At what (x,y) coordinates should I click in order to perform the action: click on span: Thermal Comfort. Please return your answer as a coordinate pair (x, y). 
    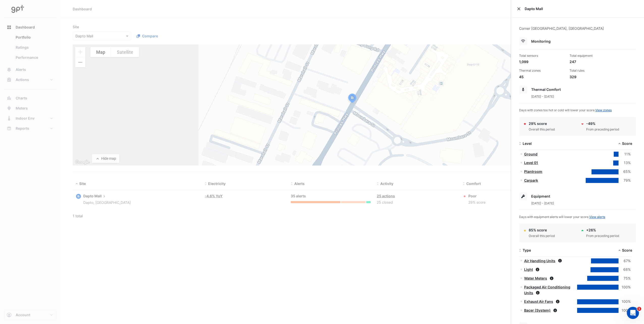
    Looking at the image, I should click on (546, 90).